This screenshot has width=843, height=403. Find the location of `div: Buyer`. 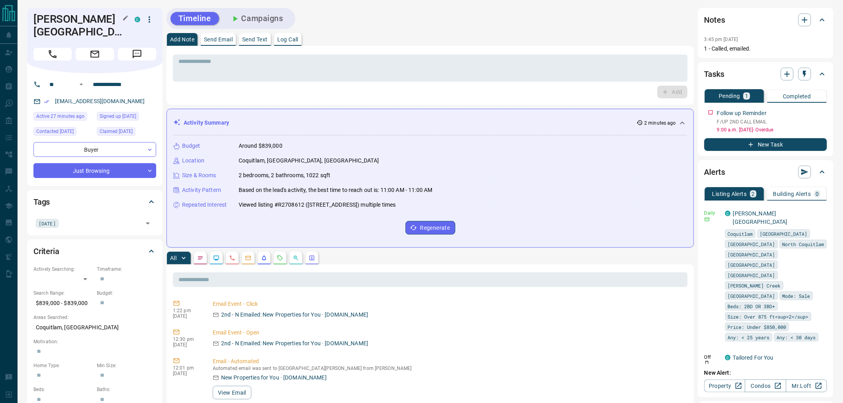

div: Buyer is located at coordinates (95, 149).